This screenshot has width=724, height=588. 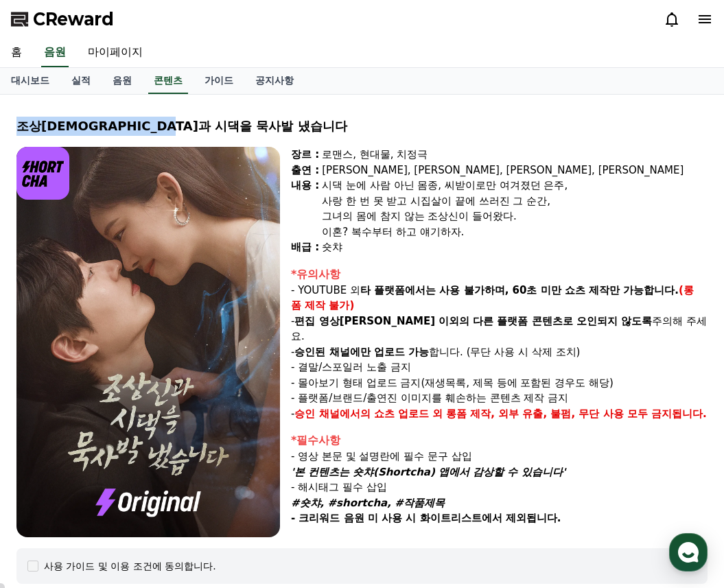 What do you see at coordinates (47, 461) in the screenshot?
I see `span: 홈` at bounding box center [47, 461].